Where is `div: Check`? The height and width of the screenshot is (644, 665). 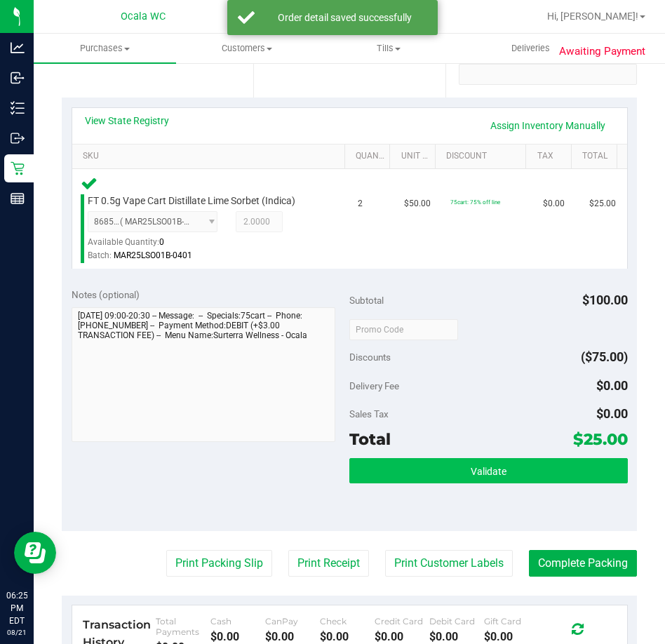 div: Check is located at coordinates (347, 621).